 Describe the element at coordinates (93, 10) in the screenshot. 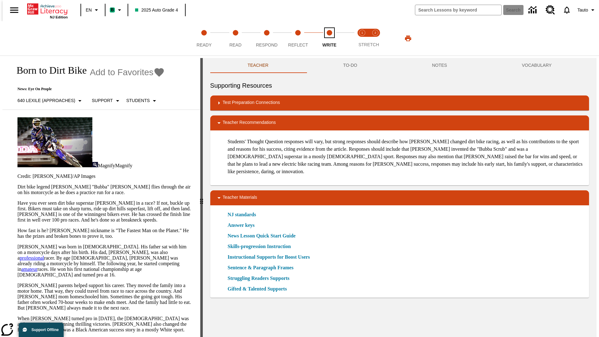

I see `button: Language: EN, Select a language` at that location.